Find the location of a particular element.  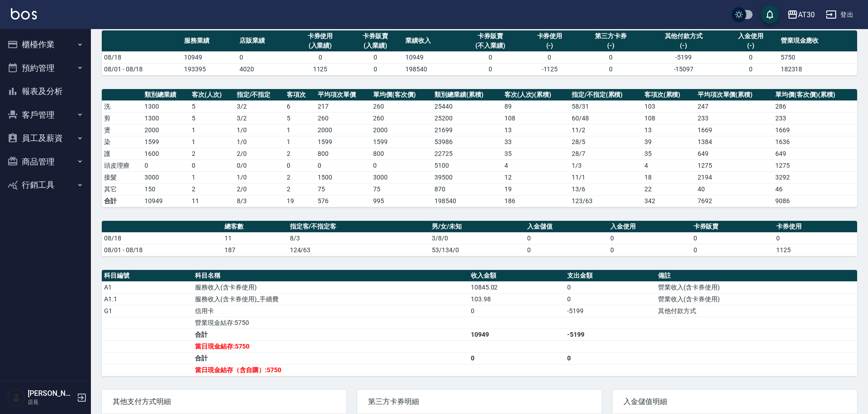

div: 卡券使用 is located at coordinates (549, 36).